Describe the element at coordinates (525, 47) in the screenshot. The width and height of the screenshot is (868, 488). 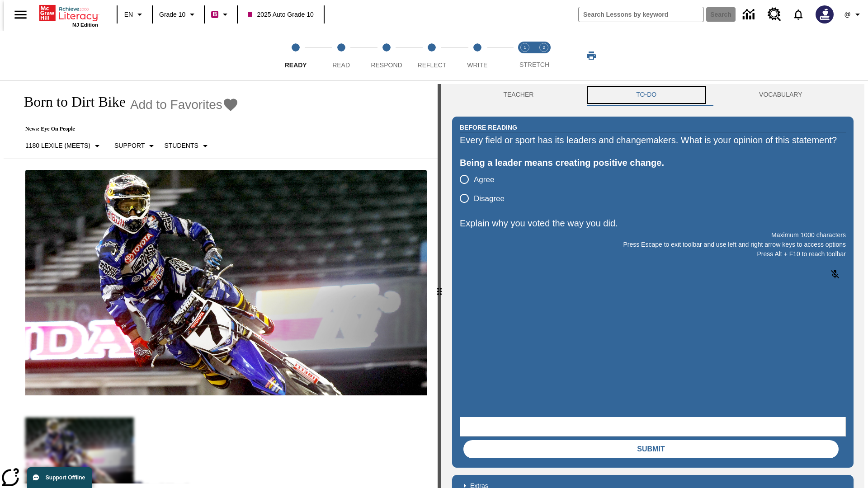
I see `text: 1` at that location.